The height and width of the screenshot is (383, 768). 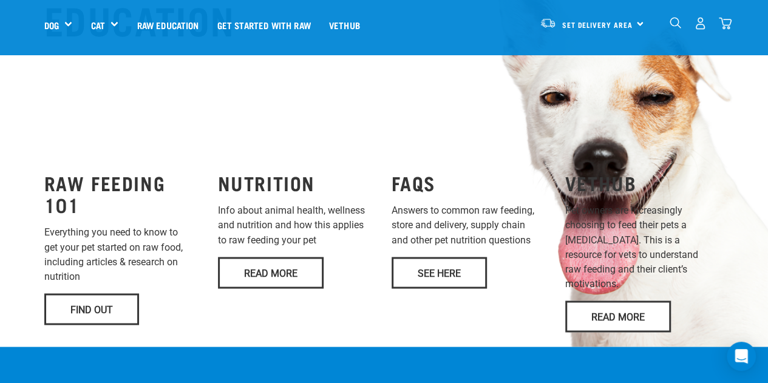 What do you see at coordinates (52, 25) in the screenshot?
I see `a: Dog` at bounding box center [52, 25].